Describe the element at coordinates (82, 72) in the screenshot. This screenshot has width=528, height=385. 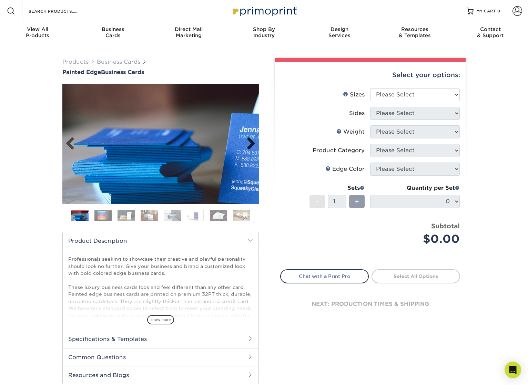
I see `span: Painted Edge` at that location.